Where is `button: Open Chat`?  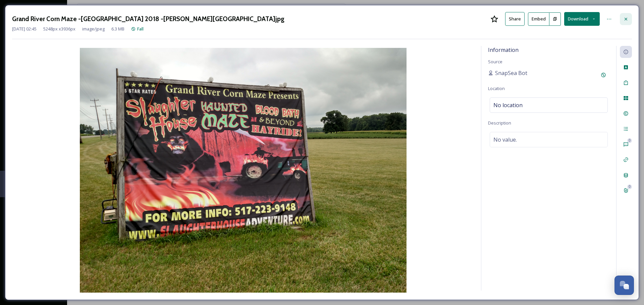
button: Open Chat is located at coordinates (624, 285).